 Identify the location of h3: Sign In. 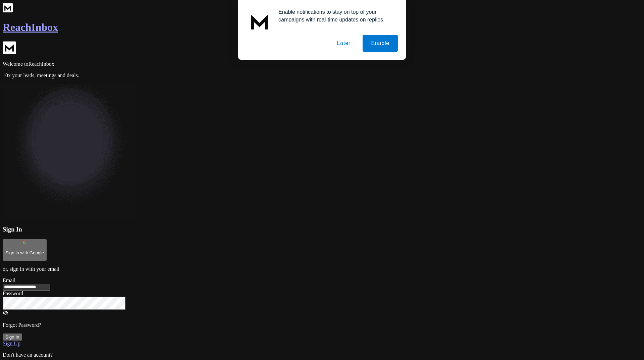
(322, 229).